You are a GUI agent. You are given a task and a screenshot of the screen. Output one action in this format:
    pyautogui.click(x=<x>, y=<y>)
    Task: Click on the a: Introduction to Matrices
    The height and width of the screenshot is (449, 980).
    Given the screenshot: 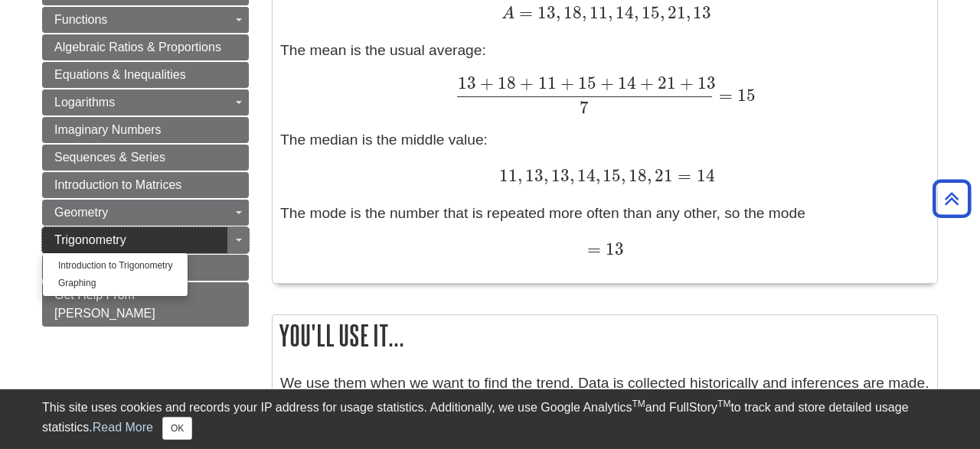 What is the action you would take?
    pyautogui.click(x=145, y=186)
    